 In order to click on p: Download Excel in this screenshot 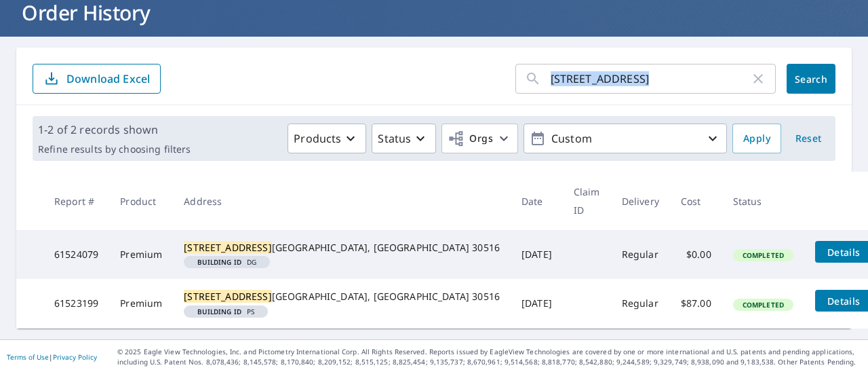, I will do `click(108, 78)`.